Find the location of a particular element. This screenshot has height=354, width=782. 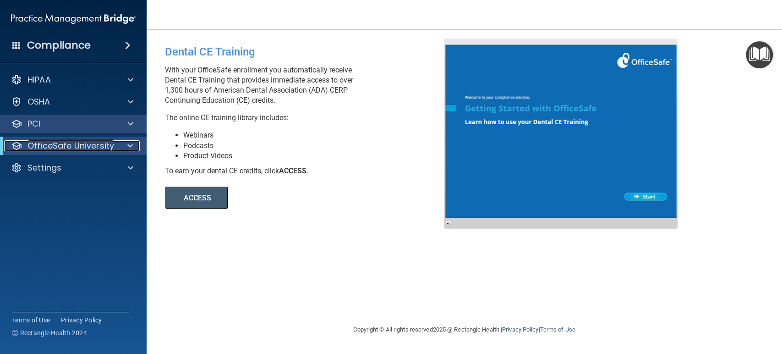

a: HIPAA is located at coordinates (72, 80).